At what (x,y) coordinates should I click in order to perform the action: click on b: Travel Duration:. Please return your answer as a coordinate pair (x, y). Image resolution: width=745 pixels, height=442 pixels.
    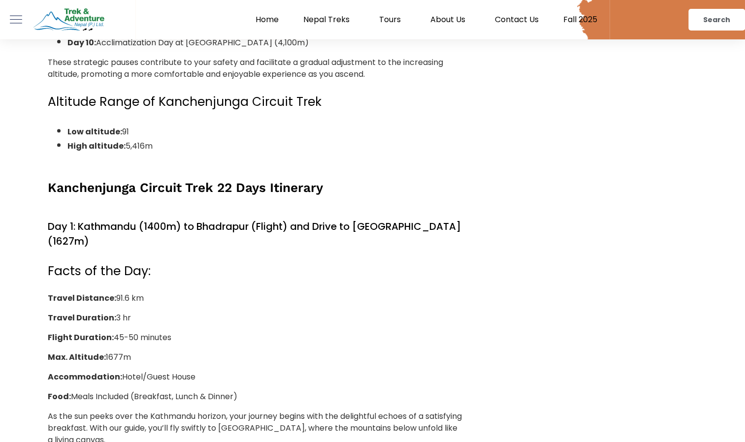
    Looking at the image, I should click on (82, 318).